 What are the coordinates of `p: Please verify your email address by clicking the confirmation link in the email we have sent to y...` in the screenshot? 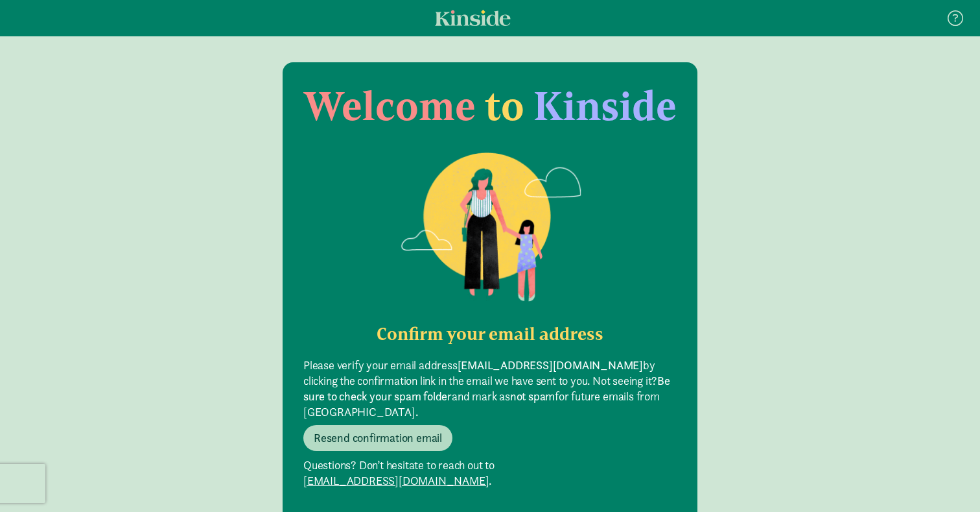 It's located at (490, 388).